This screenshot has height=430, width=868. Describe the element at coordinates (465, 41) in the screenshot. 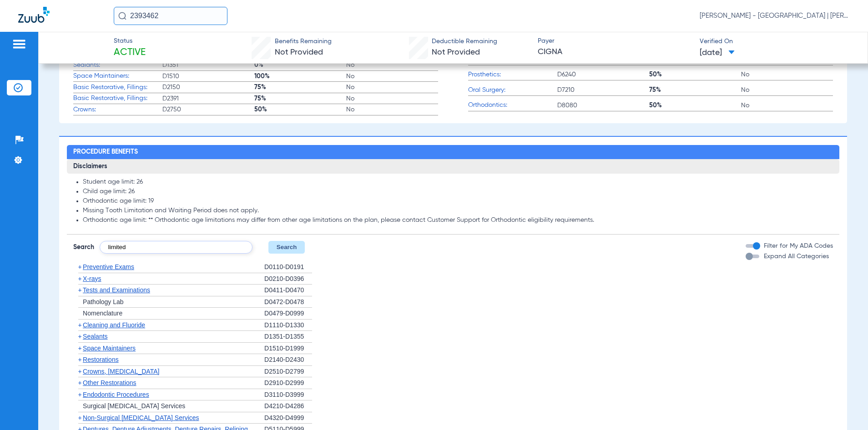

I see `span: Deductible Remaining` at that location.